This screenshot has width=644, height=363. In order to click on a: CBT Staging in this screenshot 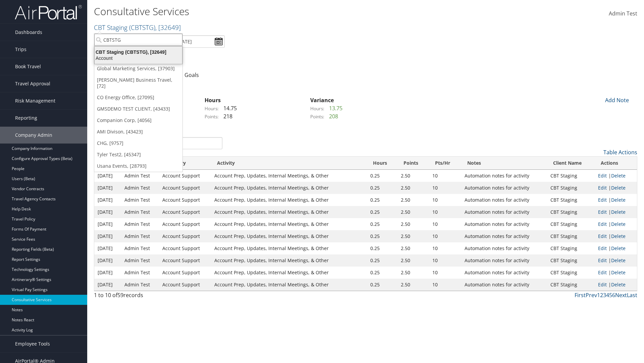, I will do `click(137, 27)`.